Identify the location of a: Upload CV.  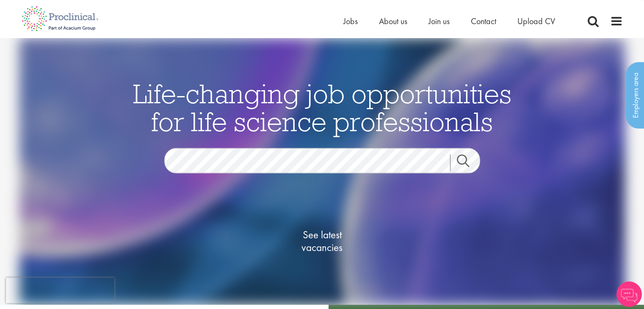
(536, 21).